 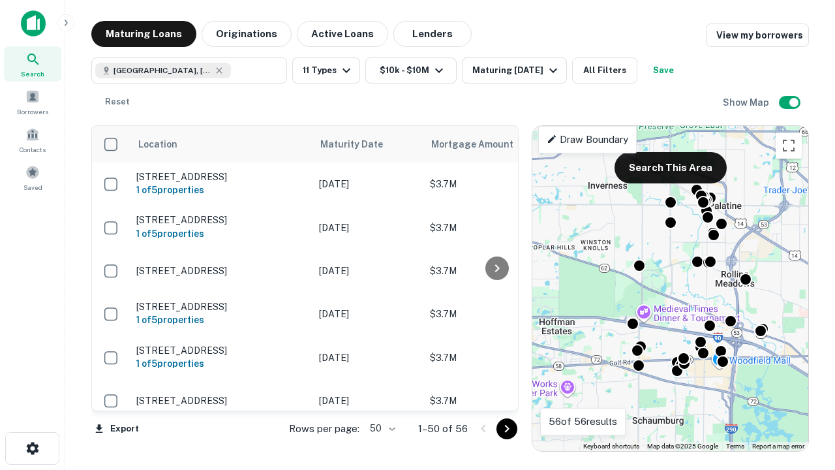 I want to click on button: $10k - $10M, so click(x=411, y=70).